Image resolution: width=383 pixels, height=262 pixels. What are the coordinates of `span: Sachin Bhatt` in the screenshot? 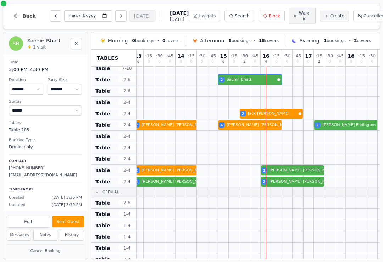 It's located at (251, 80).